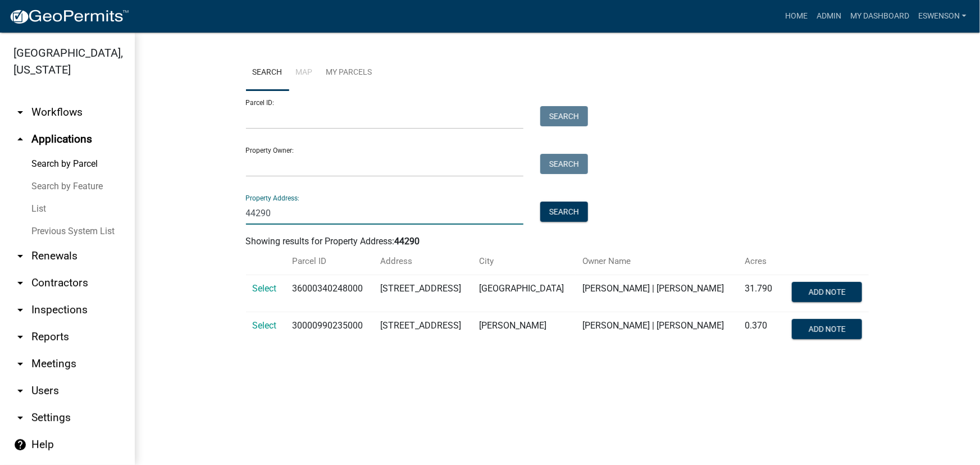 The height and width of the screenshot is (465, 980). I want to click on th: City, so click(524, 261).